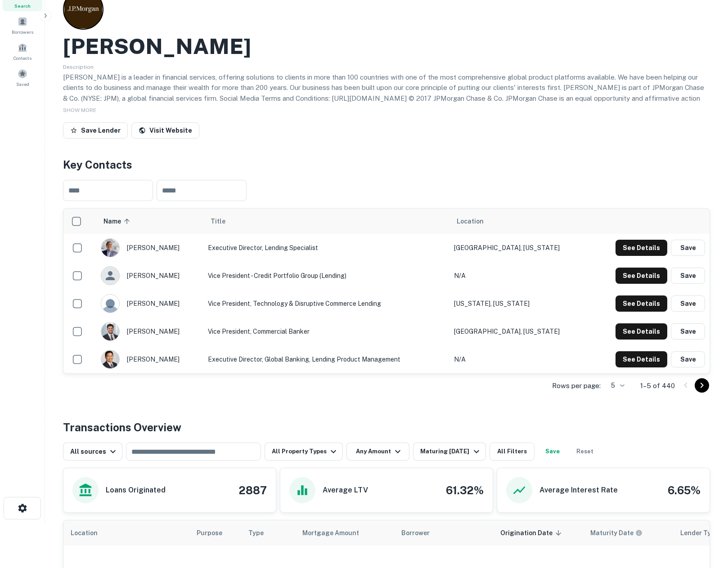 Image resolution: width=728 pixels, height=568 pixels. Describe the element at coordinates (110, 304) in the screenshot. I see `img: 9c8pery4andzj6ohjkjp54ma2` at that location.